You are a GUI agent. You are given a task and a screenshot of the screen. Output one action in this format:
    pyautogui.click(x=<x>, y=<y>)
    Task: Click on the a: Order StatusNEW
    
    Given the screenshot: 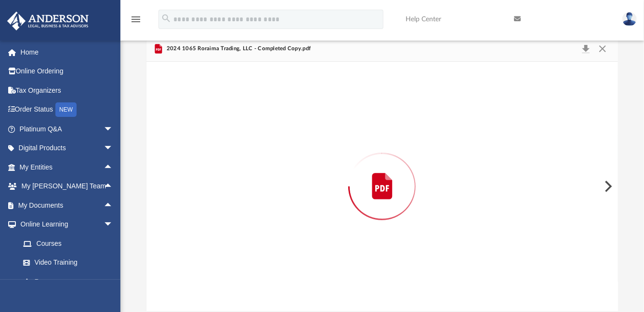 What is the action you would take?
    pyautogui.click(x=67, y=110)
    